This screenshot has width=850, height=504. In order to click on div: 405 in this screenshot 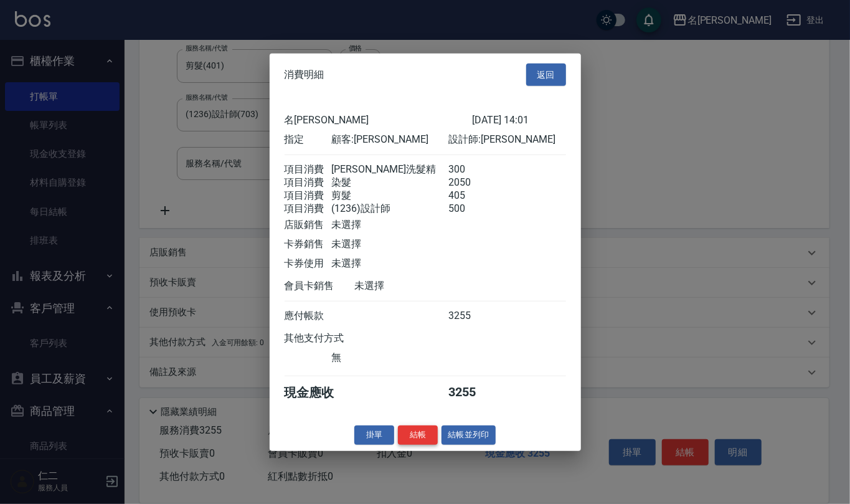, I will do `click(472, 195)`.